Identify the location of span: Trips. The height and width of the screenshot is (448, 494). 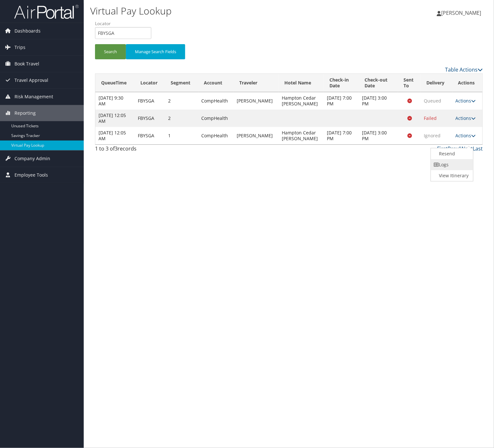
(20, 47).